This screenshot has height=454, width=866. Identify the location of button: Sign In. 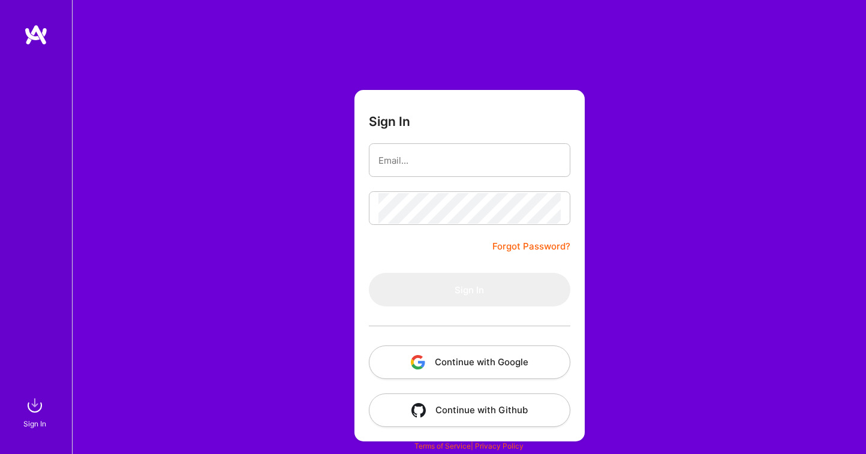
(470, 290).